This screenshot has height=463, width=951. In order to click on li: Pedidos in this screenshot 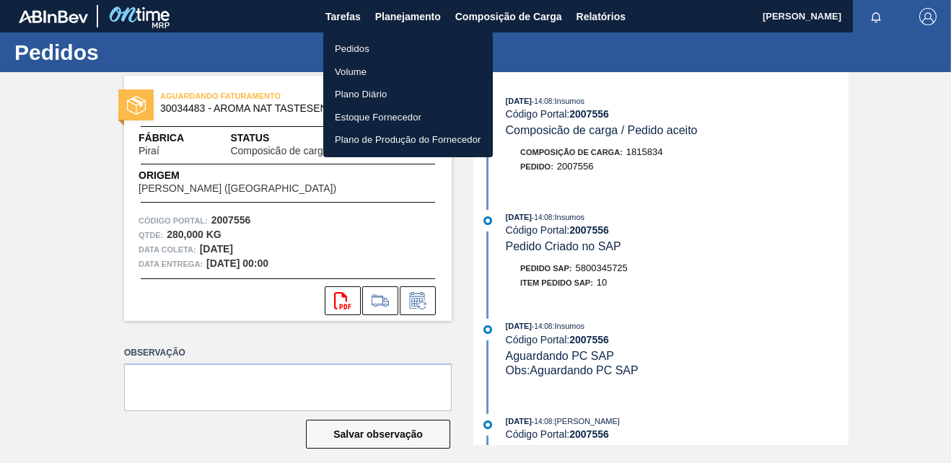, I will do `click(408, 49)`.